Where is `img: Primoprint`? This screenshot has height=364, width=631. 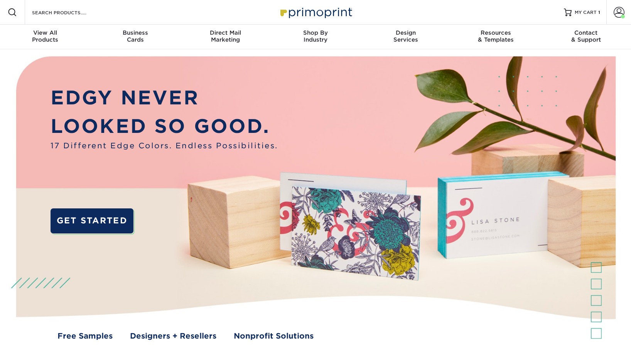 img: Primoprint is located at coordinates (316, 12).